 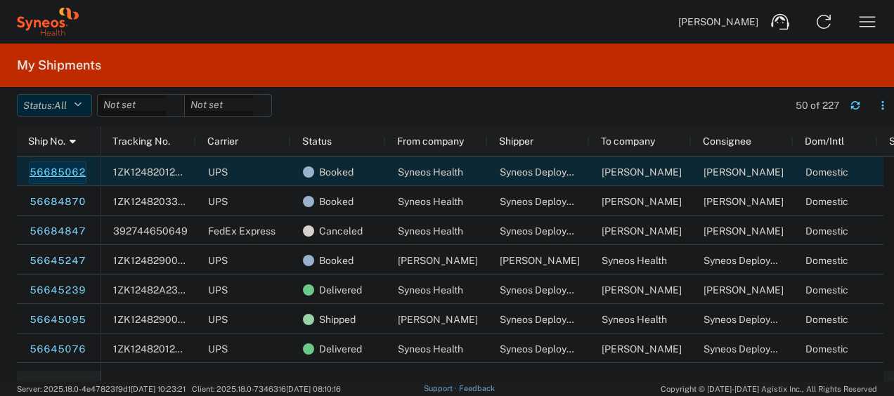 What do you see at coordinates (58, 202) in the screenshot?
I see `a: 56684870` at bounding box center [58, 202].